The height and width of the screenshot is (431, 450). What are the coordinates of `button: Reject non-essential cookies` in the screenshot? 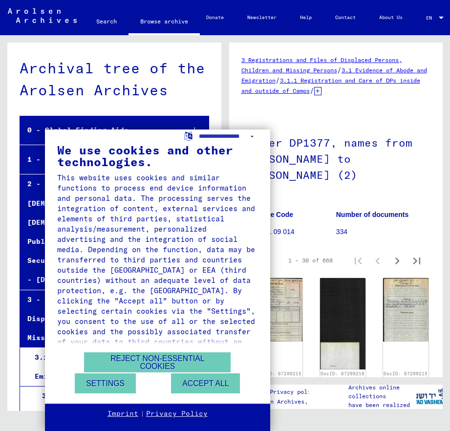 It's located at (157, 362).